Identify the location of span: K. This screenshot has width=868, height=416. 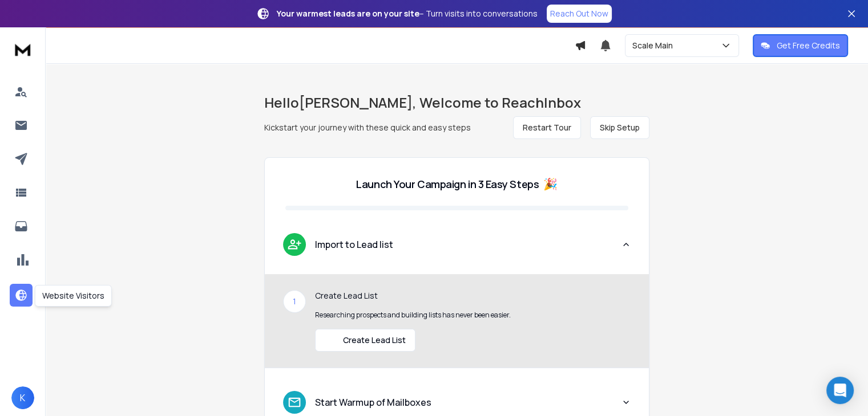
(23, 398).